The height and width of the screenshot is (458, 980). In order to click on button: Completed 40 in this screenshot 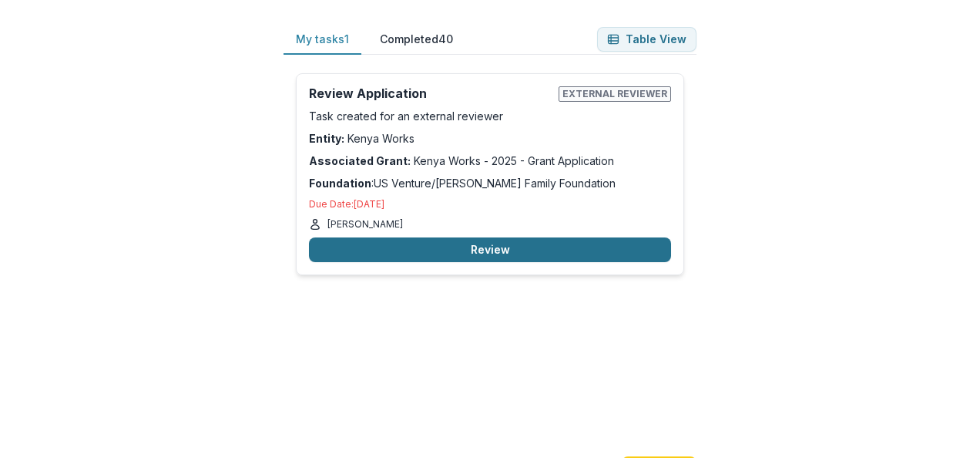, I will do `click(416, 39)`.